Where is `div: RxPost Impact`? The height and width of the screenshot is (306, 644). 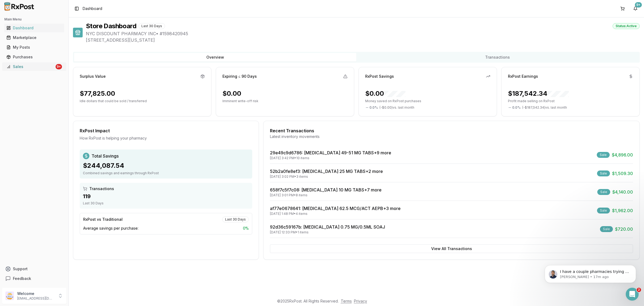
div: RxPost Impact is located at coordinates (166, 131).